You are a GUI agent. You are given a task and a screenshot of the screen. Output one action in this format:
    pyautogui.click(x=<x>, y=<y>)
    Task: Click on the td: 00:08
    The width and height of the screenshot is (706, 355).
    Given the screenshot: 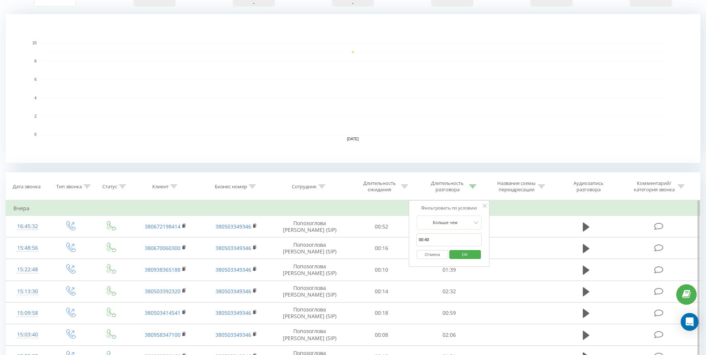 What is the action you would take?
    pyautogui.click(x=381, y=335)
    